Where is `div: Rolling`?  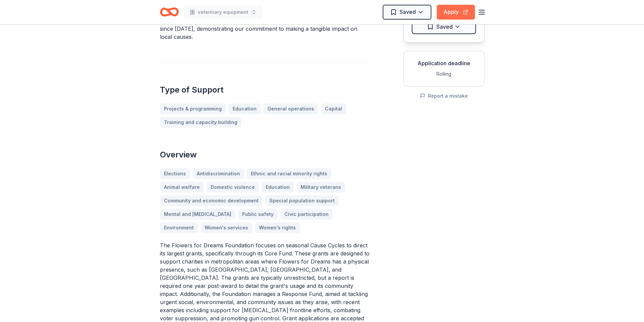
div: Rolling is located at coordinates (444, 74).